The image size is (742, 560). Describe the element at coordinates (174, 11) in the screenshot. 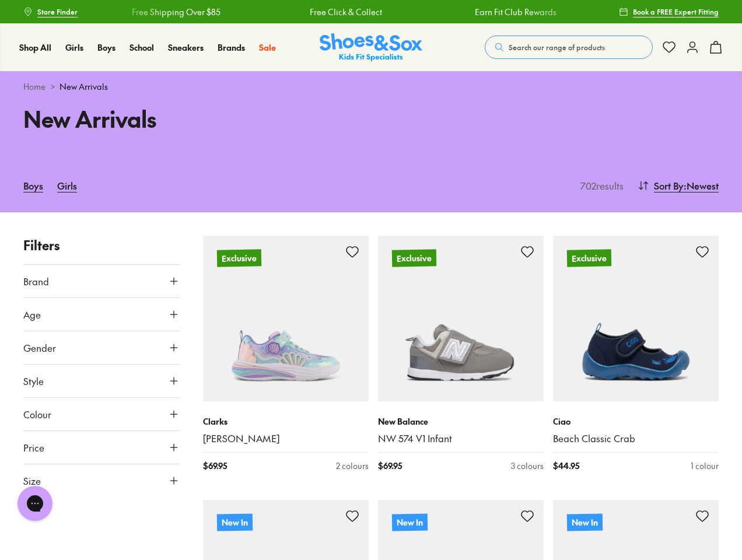

I see `a: Free Shipping Over $85` at that location.